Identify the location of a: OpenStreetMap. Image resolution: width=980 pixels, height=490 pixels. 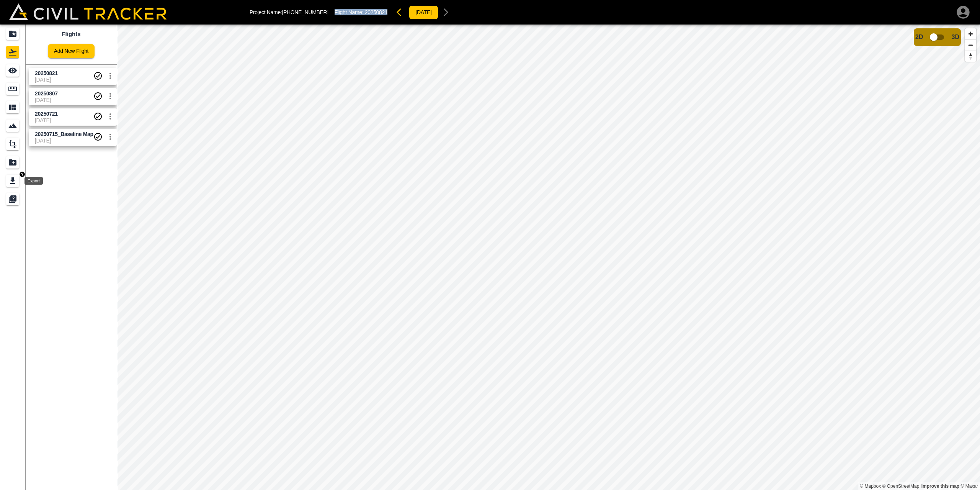
(901, 486).